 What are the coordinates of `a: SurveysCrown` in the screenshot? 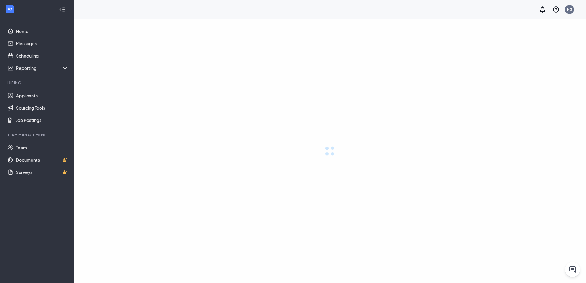 It's located at (42, 172).